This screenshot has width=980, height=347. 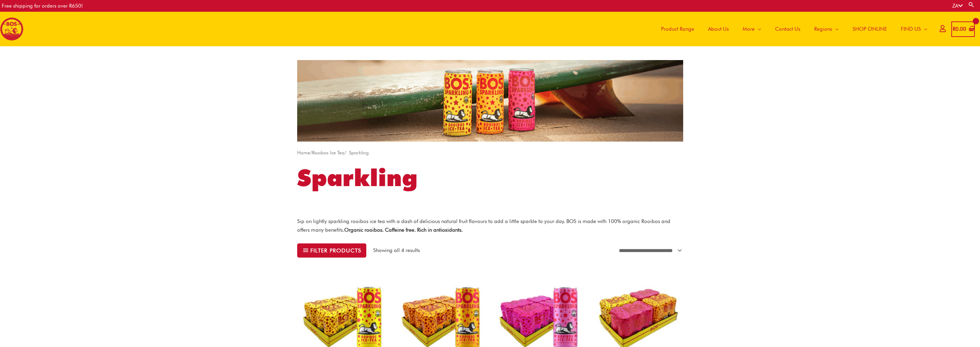 I want to click on nav: Breadcrumb, so click(x=490, y=152).